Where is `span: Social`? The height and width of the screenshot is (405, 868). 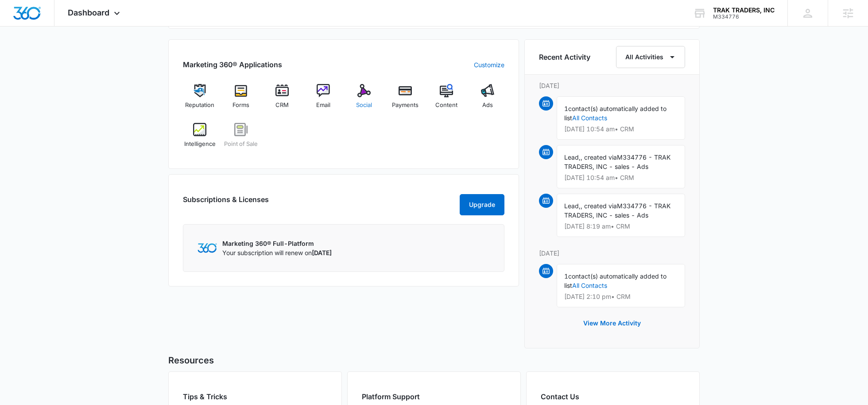 span: Social is located at coordinates (364, 106).